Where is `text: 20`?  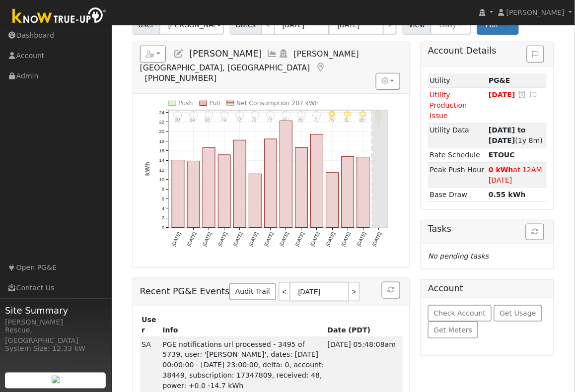 text: 20 is located at coordinates (162, 131).